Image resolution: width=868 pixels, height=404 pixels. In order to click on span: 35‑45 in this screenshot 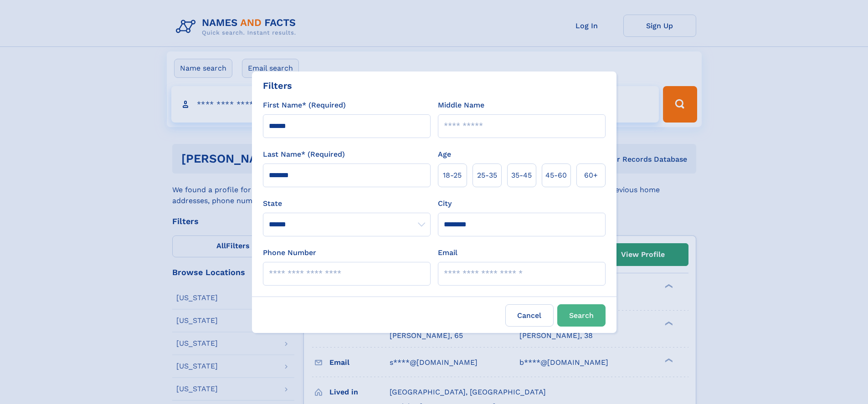, I will do `click(521, 176)`.